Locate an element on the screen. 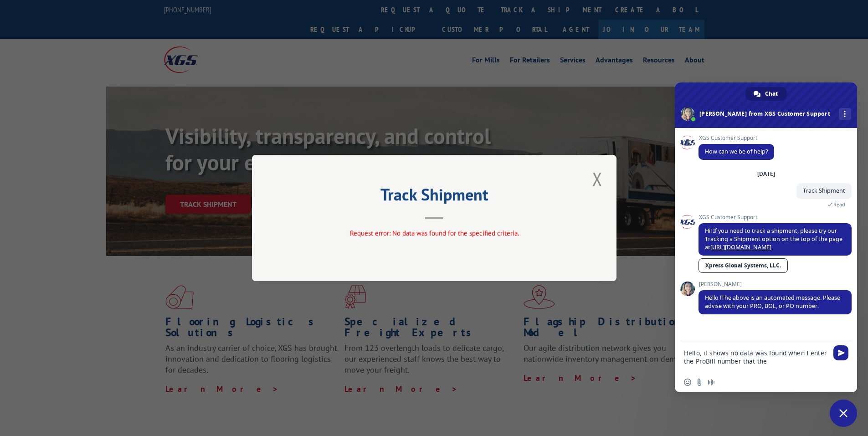 This screenshot has width=868, height=436. span: Chat is located at coordinates (771, 94).